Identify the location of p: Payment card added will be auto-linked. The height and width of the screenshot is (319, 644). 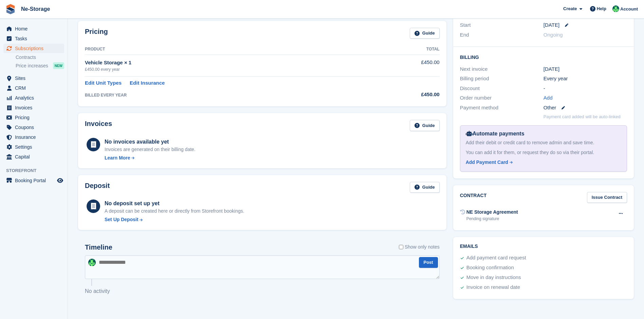
(582, 117).